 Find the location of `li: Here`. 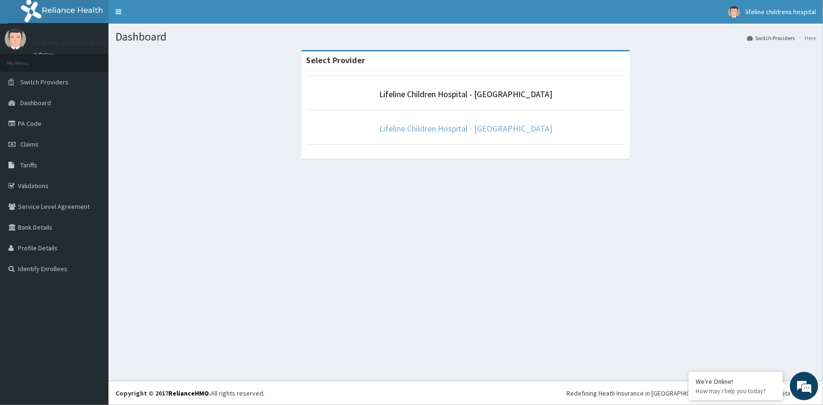

li: Here is located at coordinates (806, 38).